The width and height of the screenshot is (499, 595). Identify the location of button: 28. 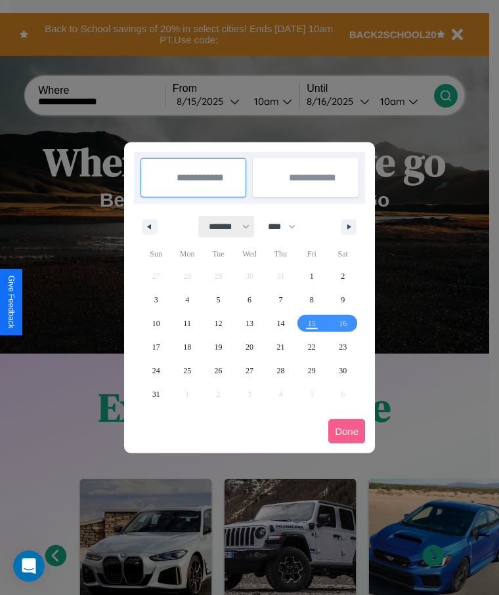
(280, 371).